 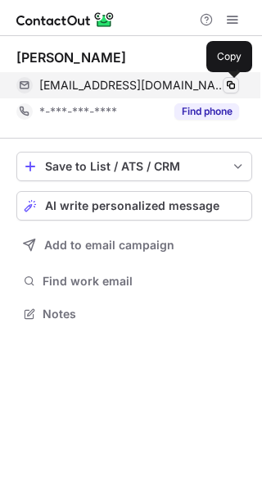 What do you see at coordinates (132, 206) in the screenshot?
I see `span: AI write personalized message` at bounding box center [132, 206].